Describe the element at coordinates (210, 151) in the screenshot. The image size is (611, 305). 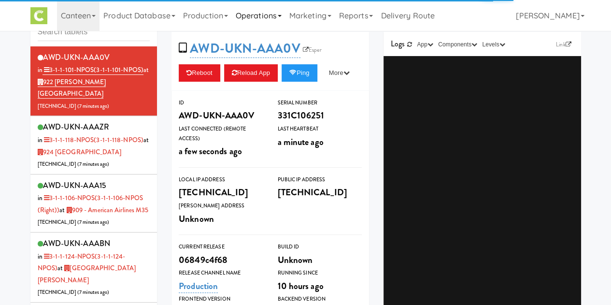
I see `span: a few seconds ago` at that location.